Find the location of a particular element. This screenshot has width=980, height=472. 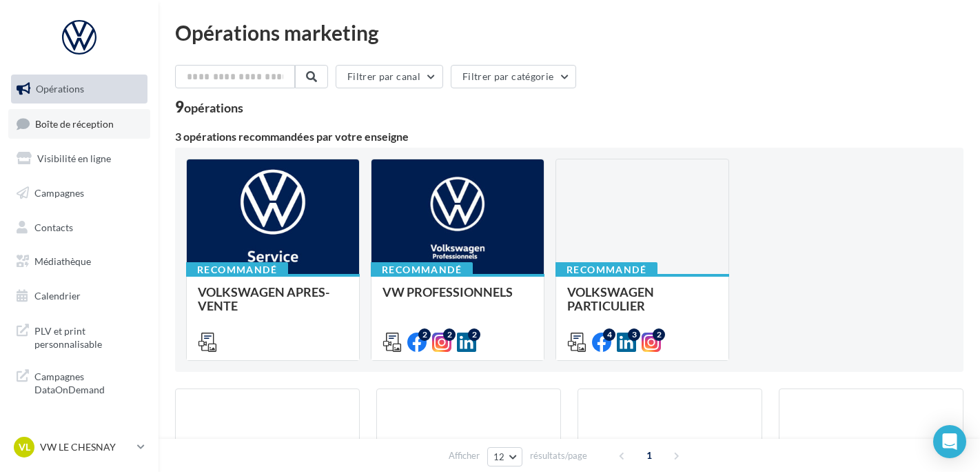

a: Boîte de réception is located at coordinates (79, 124).